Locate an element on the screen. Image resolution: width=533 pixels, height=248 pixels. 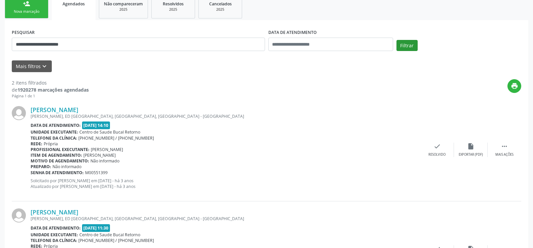
b: Motivo de agendamento: is located at coordinates (60, 161).